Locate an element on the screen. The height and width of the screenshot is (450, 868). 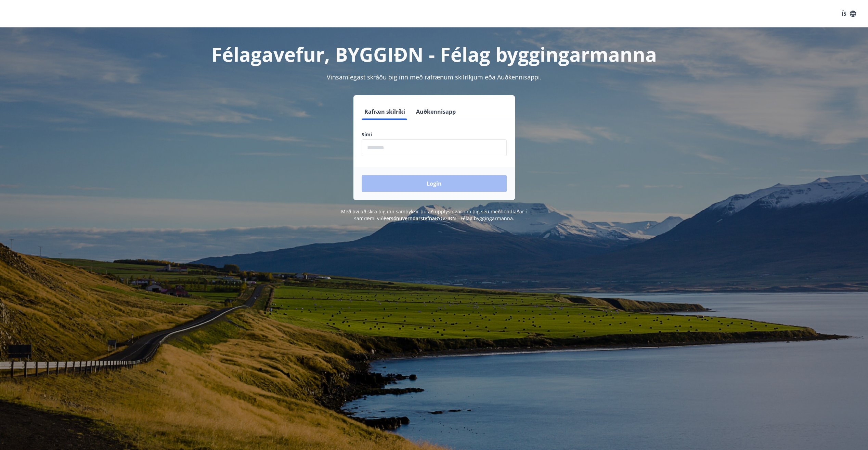
span: Vinsamlegast skráðu þig inn með rafrænum skilríkjum eða Auðkennisappi. is located at coordinates (435, 77).